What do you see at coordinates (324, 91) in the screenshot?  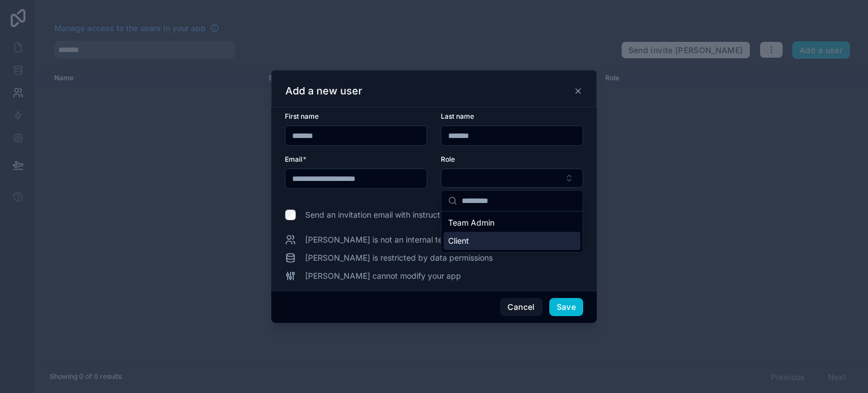 I see `h3: Add a new user` at bounding box center [324, 91].